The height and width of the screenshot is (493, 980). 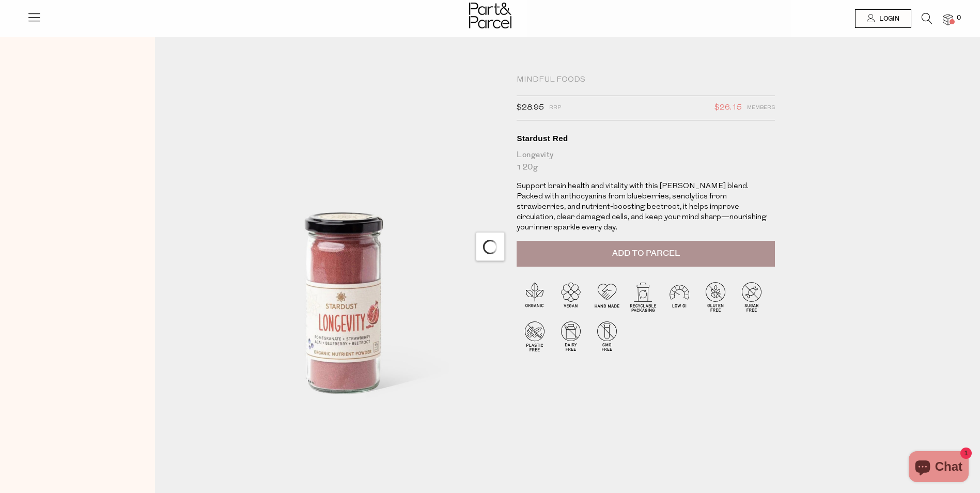 What do you see at coordinates (646, 80) in the screenshot?
I see `div: Mindful Foods` at bounding box center [646, 80].